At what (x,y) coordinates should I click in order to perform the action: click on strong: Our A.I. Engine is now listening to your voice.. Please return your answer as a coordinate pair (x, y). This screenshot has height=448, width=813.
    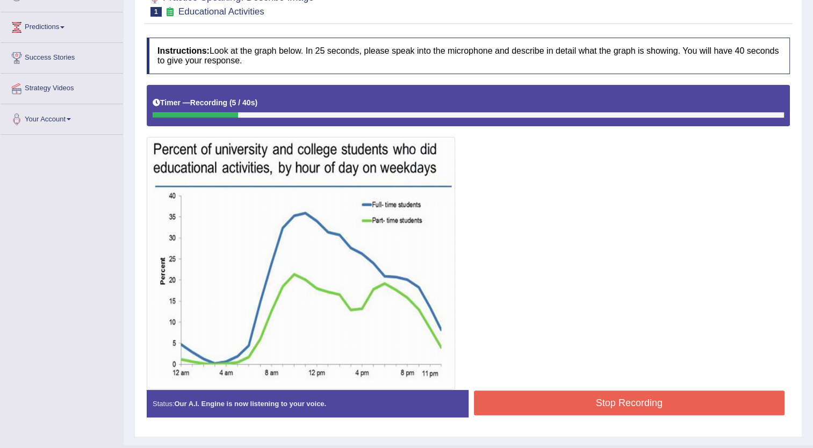
    Looking at the image, I should click on (250, 404).